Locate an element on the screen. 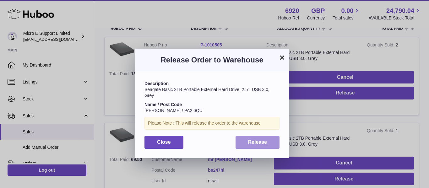  div: Please Note : This will release the order to the warehouse is located at coordinates (212, 123).